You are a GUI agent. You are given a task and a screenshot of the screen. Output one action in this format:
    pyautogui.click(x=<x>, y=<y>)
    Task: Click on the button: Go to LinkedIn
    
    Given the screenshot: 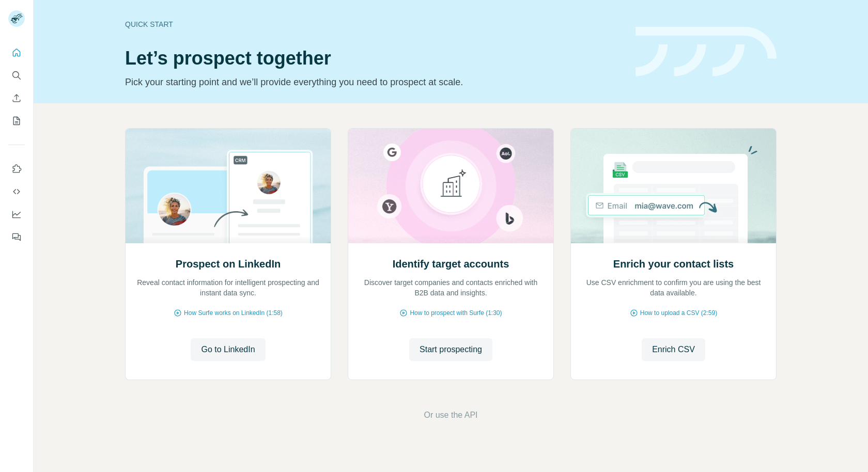 What is the action you would take?
    pyautogui.click(x=228, y=350)
    